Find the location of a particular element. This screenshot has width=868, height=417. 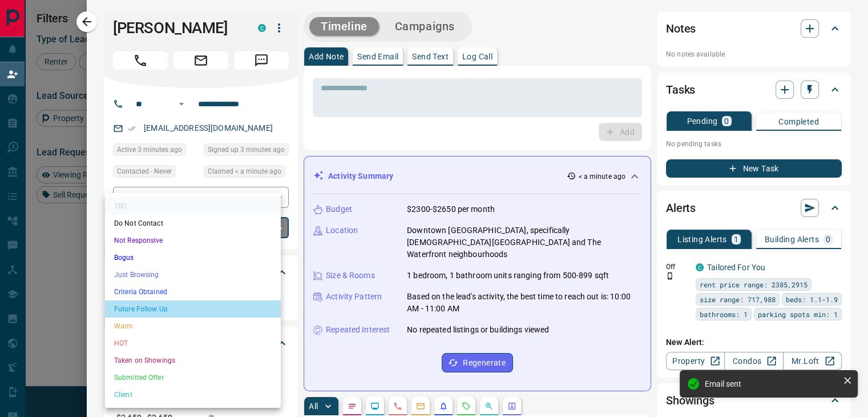

li: Warm is located at coordinates (193, 326).